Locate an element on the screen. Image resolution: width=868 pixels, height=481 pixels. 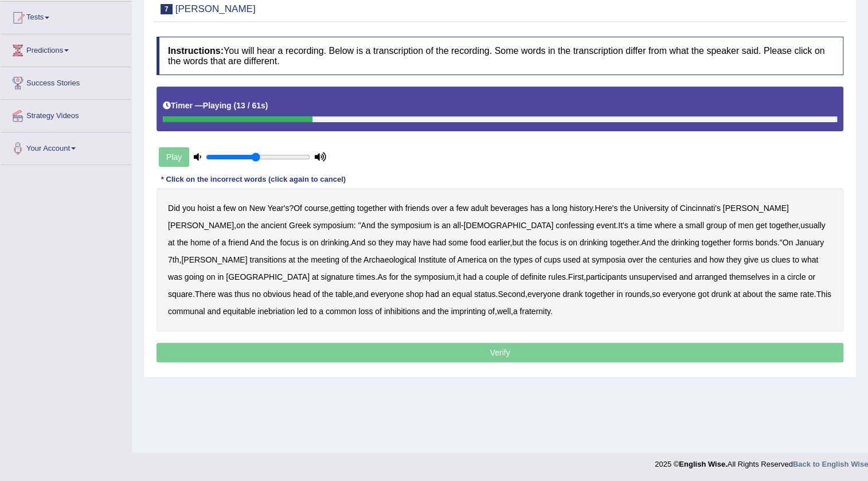
b: rounds is located at coordinates (637, 294).